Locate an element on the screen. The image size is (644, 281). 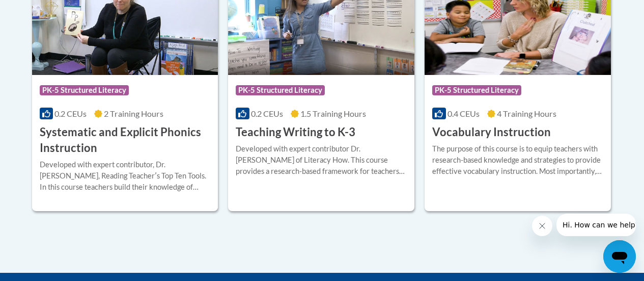
span: 2 Training Hours is located at coordinates (133, 113).